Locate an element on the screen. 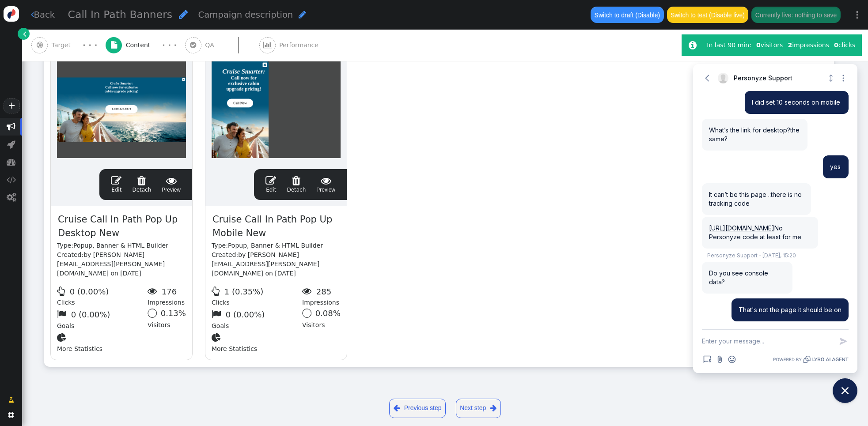 This screenshot has height=426, width=868. span: 285 is located at coordinates (324, 291).